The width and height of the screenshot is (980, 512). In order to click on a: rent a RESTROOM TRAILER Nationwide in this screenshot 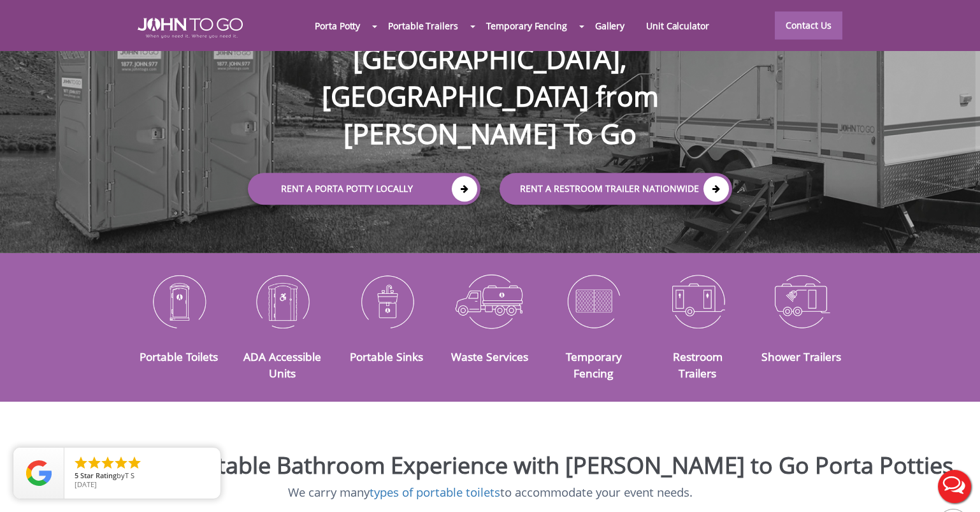, I will do `click(616, 189)`.